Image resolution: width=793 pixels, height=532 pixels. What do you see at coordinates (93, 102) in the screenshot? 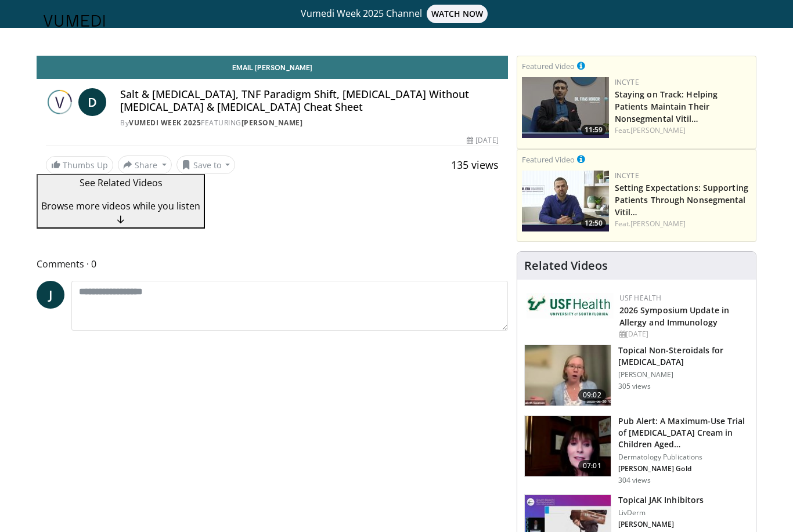
I see `a: D` at bounding box center [93, 102].